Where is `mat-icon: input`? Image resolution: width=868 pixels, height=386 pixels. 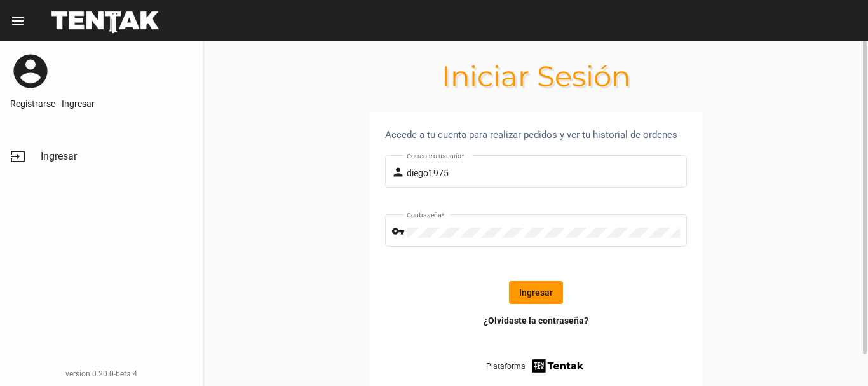
mat-icon: input is located at coordinates (17, 157).